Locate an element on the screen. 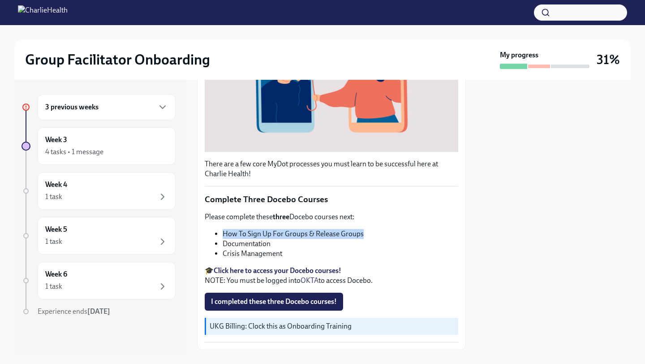 Image resolution: width=645 pixels, height=364 pixels. span: Experience ends is located at coordinates (74, 311).